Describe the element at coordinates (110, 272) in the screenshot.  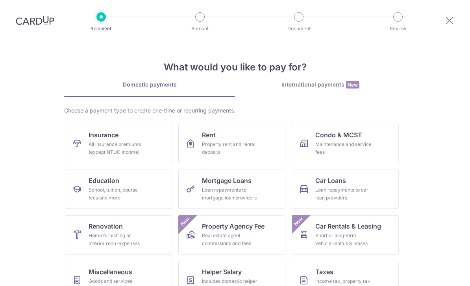
I see `span: Miscellaneous` at that location.